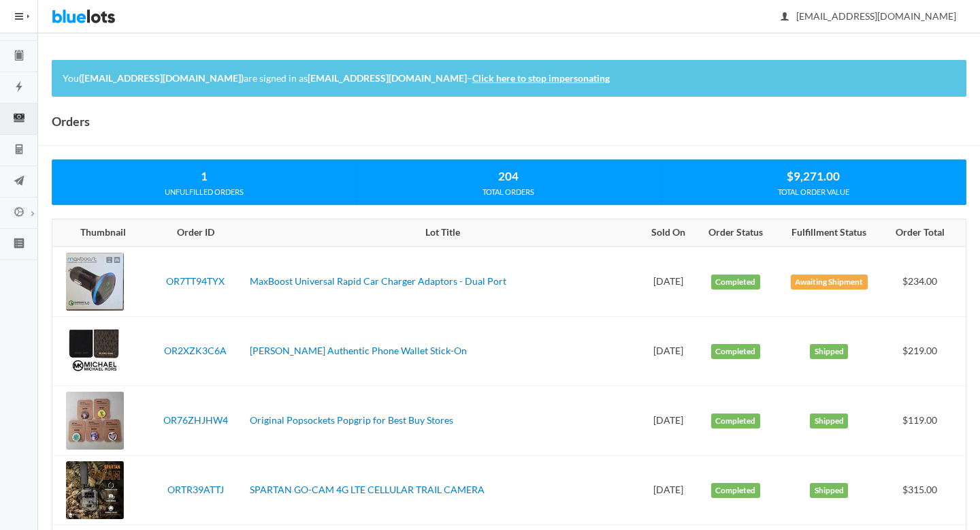 Image resolution: width=980 pixels, height=530 pixels. What do you see at coordinates (204, 176) in the screenshot?
I see `strong: 1` at bounding box center [204, 176].